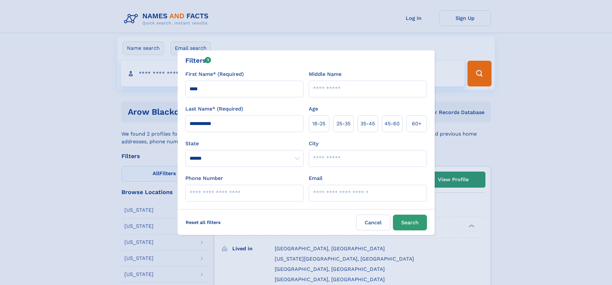  What do you see at coordinates (215, 74) in the screenshot?
I see `label: First Name* (Required)` at bounding box center [215, 74].